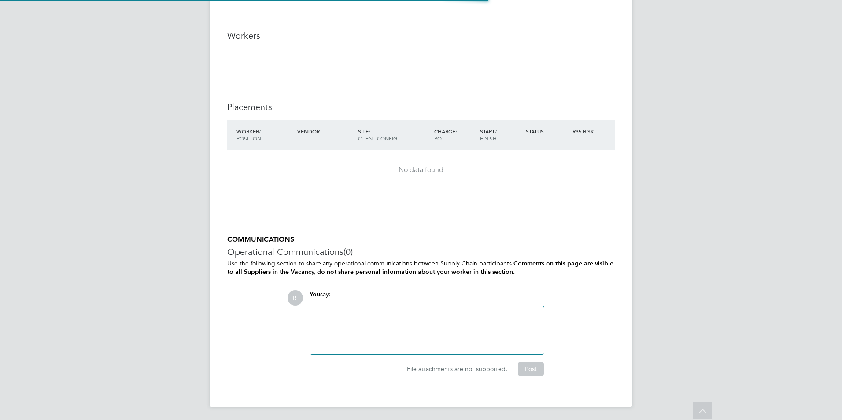 This screenshot has height=420, width=842. I want to click on span: R-, so click(295, 298).